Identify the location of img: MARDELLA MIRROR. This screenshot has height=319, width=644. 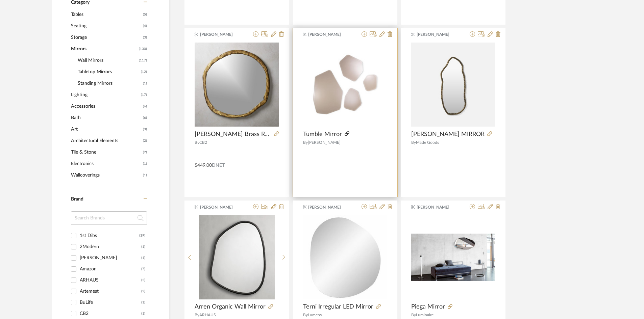
(453, 84).